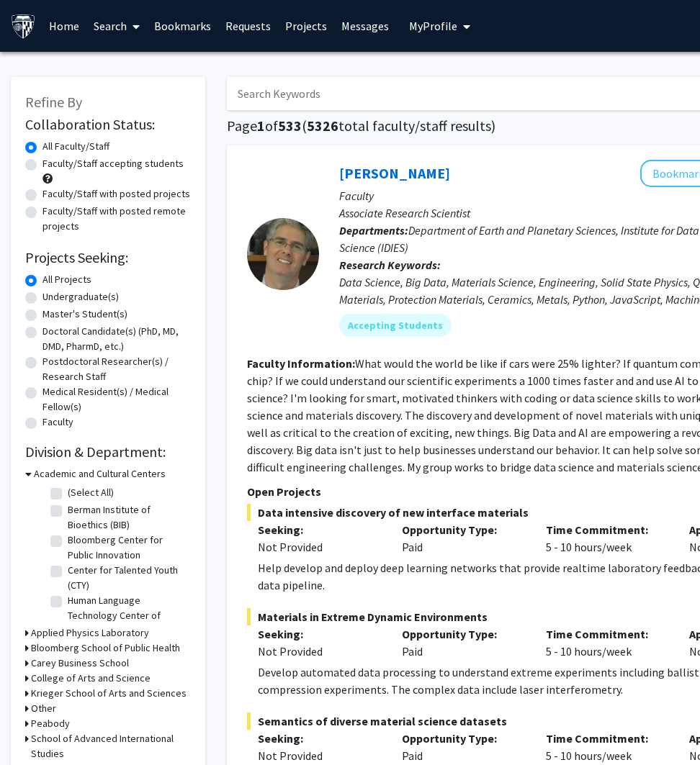  Describe the element at coordinates (127, 548) in the screenshot. I see `label: Bloomberg Center for Public Innovation` at that location.